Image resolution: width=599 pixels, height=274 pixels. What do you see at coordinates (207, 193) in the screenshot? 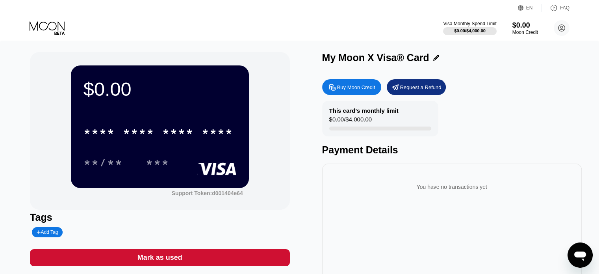
I see `div: Support Token:d001404e64` at bounding box center [207, 193].